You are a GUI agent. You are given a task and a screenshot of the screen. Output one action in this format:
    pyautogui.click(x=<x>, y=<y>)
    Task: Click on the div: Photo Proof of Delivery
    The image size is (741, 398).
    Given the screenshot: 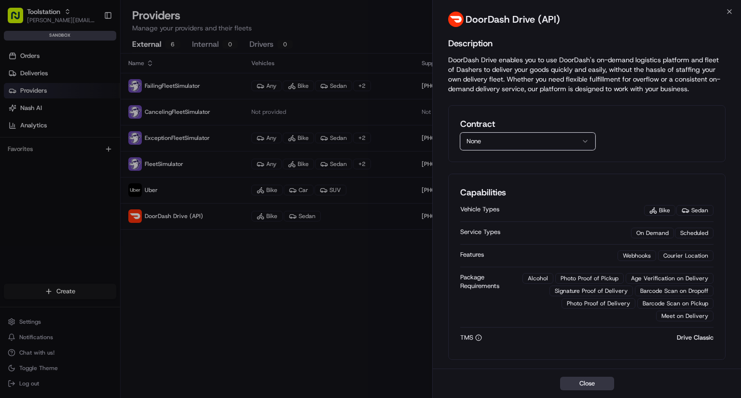 What is the action you would take?
    pyautogui.click(x=598, y=303)
    